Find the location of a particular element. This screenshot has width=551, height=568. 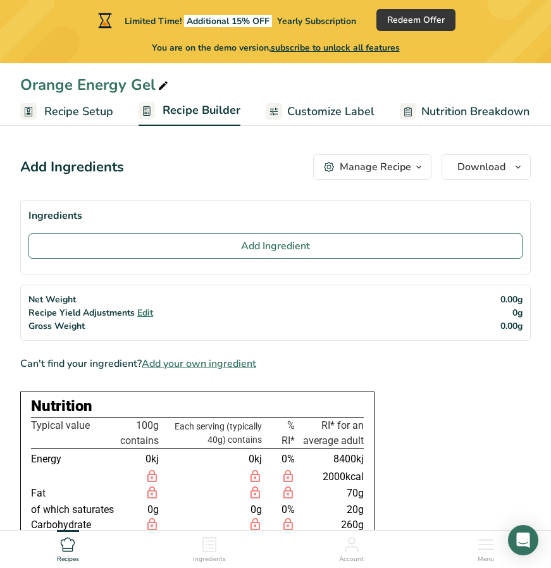

span: Download is located at coordinates (481, 167).